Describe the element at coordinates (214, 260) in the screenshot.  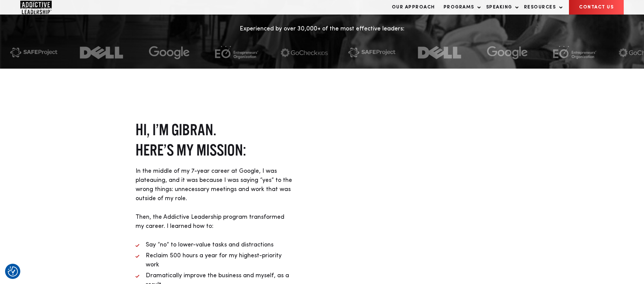
I see `span: Reclaim 500 hours a year for my highest-priority work` at that location.